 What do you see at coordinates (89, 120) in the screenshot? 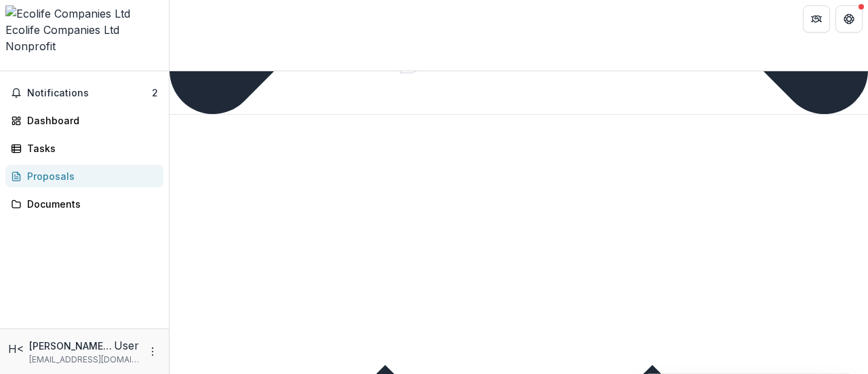
I see `div: Dashboard` at bounding box center [89, 120].